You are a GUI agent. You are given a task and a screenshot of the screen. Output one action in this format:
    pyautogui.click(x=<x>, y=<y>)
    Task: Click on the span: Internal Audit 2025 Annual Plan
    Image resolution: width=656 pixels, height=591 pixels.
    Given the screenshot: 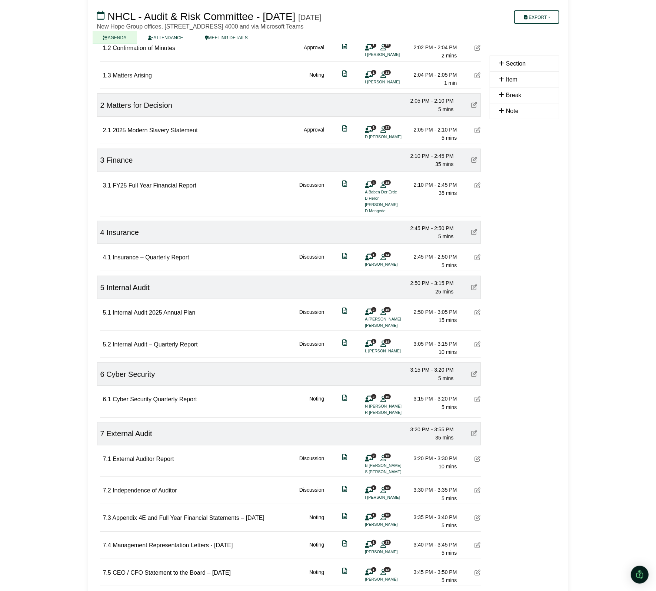 What is the action you would take?
    pyautogui.click(x=154, y=312)
    